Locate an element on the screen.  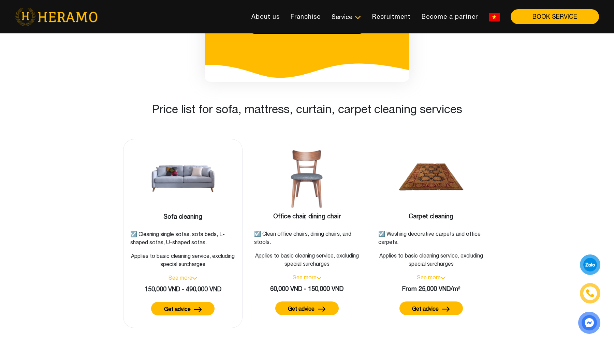
img: Carpet cleaning is located at coordinates (431, 179).